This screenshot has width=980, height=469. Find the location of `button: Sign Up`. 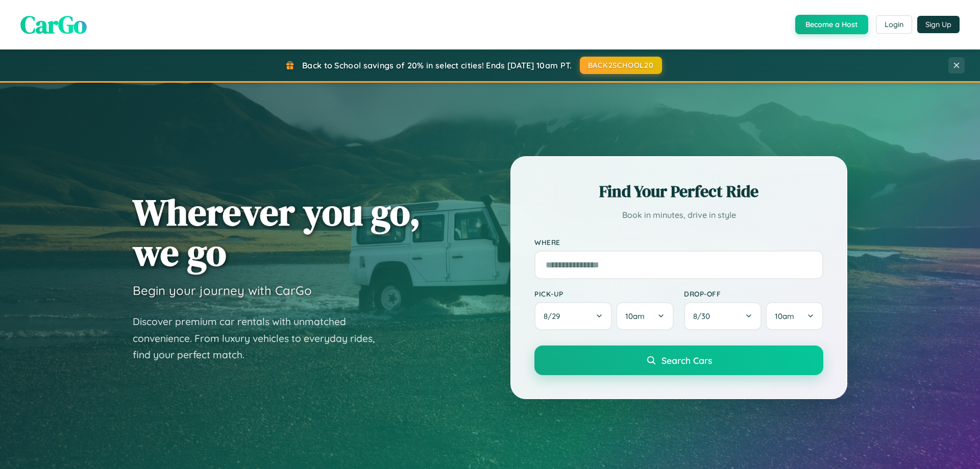

button: Sign Up is located at coordinates (939, 25).